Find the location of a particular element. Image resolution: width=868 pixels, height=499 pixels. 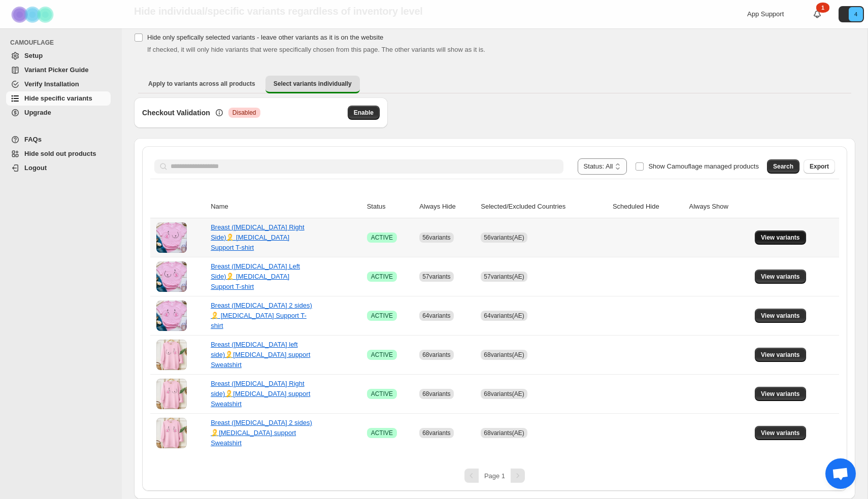

div: Select variants individually is located at coordinates (494, 298).